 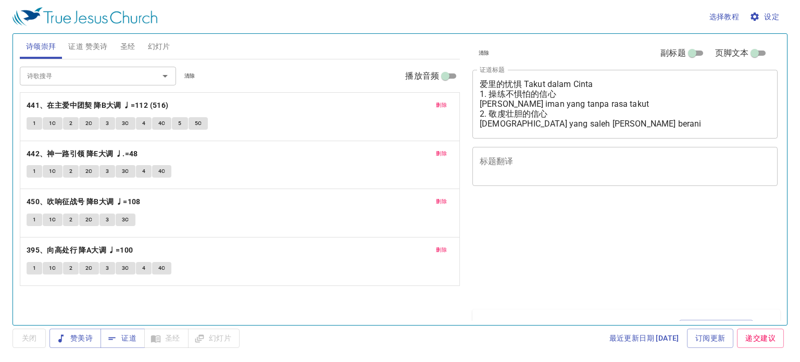 What do you see at coordinates (198, 123) in the screenshot?
I see `button: 5C` at bounding box center [198, 123].